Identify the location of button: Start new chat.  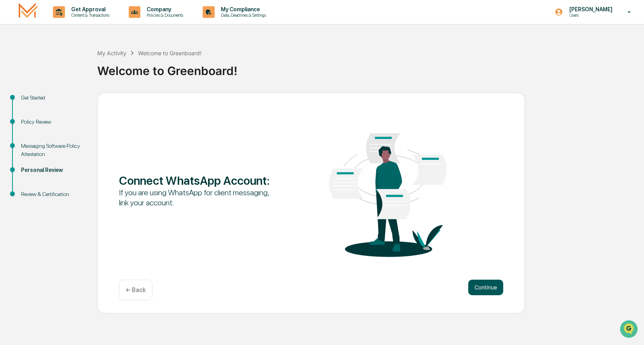
(137, 67).